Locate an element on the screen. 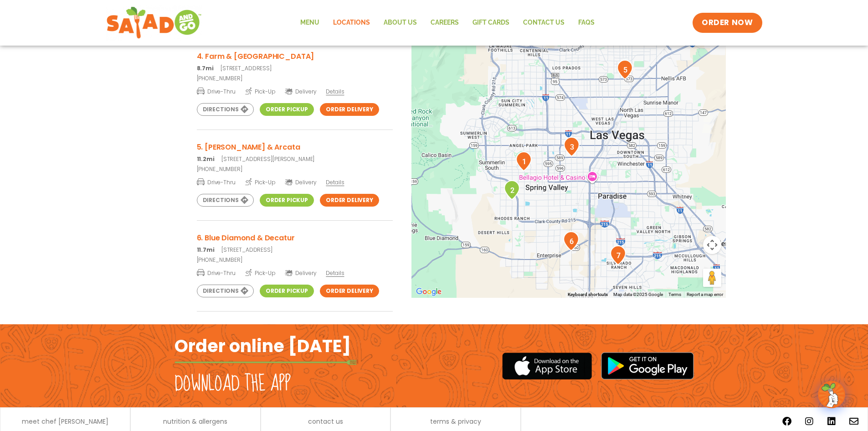 The height and width of the screenshot is (431, 868). a: Locations is located at coordinates (351, 23).